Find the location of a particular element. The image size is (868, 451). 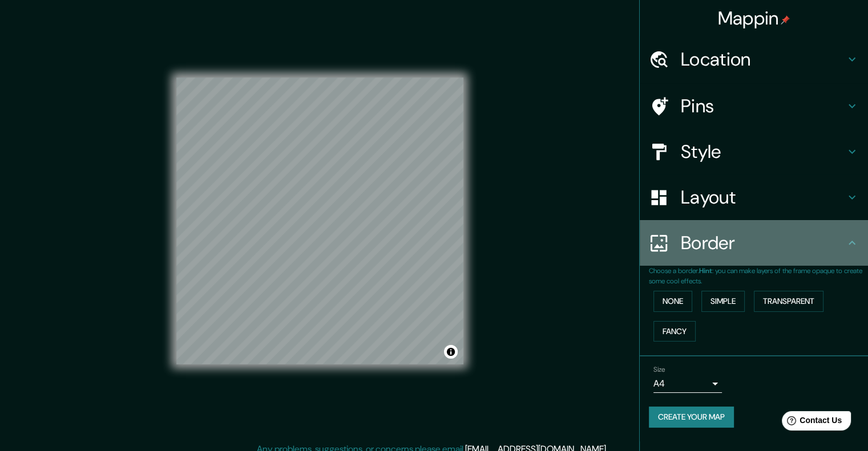

h4: Layout is located at coordinates (762, 198).